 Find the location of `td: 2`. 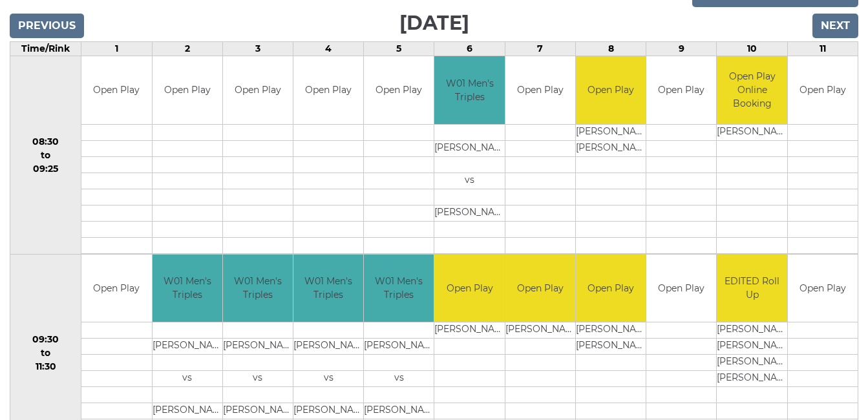

td: 2 is located at coordinates (187, 49).